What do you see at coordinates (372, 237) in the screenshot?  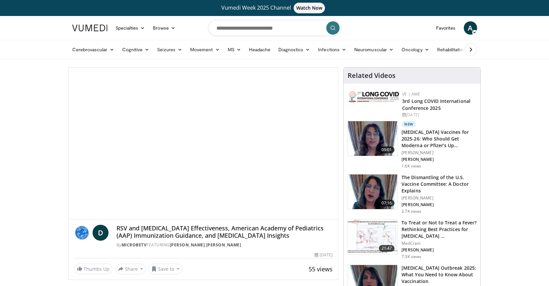 I see `img: 17417671-29c8-401a-9d06-236fa126b08d.150x105_q85_crop-smart_upscale.jpg` at bounding box center [372, 237].